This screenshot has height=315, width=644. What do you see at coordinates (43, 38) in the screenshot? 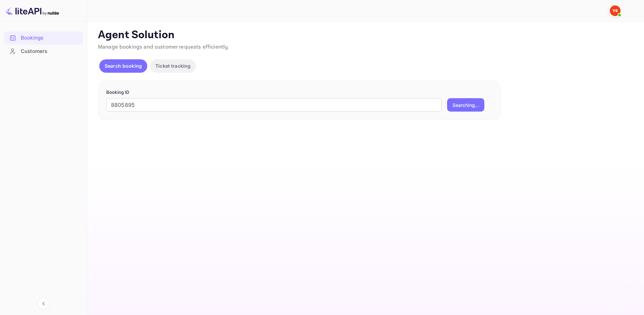
I see `a: Bookings` at bounding box center [43, 38].